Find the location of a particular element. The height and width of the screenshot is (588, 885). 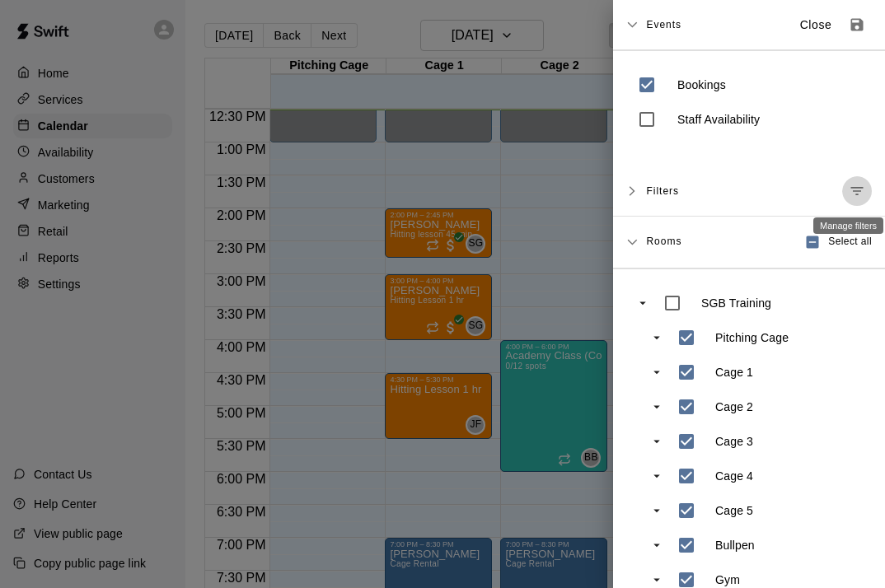

button: Manage filters is located at coordinates (857, 191).